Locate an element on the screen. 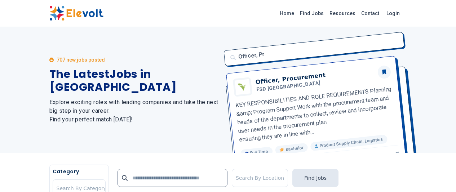 This screenshot has width=456, height=192. img: Elevolt is located at coordinates (76, 13).